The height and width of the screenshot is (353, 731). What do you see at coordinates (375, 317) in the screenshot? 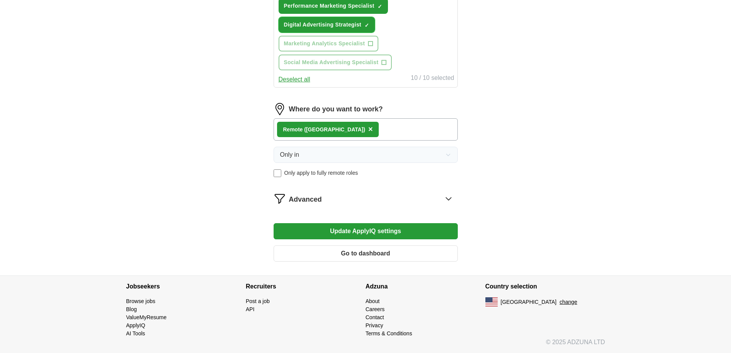
I see `a: Contact` at bounding box center [375, 317].